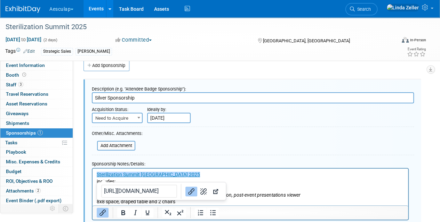  What do you see at coordinates (158, 20) in the screenshot?
I see `p: 2 delegate passes` at bounding box center [158, 20].